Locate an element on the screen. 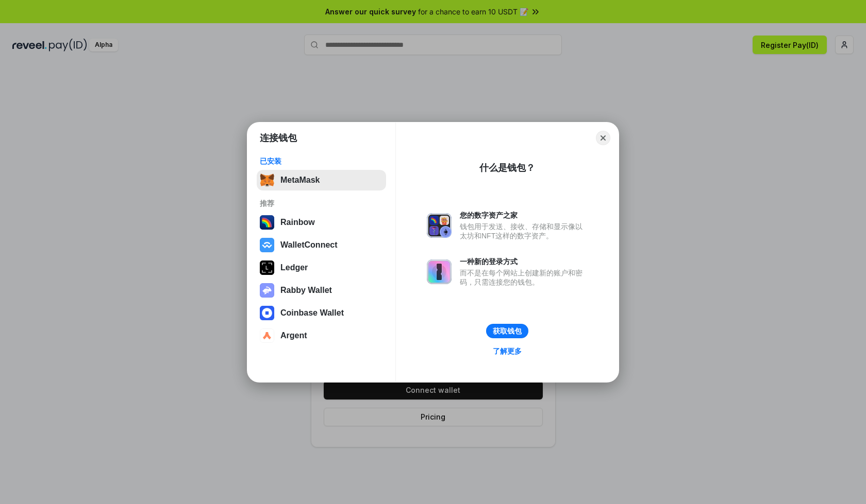 This screenshot has height=504, width=866. button: MetaMask is located at coordinates (321, 180).